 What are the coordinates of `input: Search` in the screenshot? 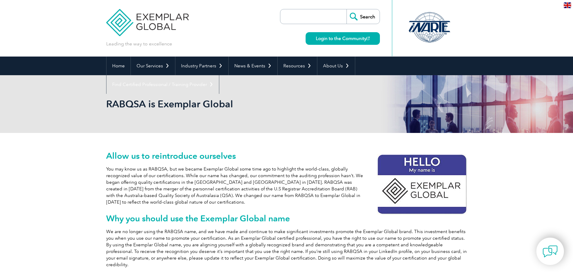 It's located at (363, 17).